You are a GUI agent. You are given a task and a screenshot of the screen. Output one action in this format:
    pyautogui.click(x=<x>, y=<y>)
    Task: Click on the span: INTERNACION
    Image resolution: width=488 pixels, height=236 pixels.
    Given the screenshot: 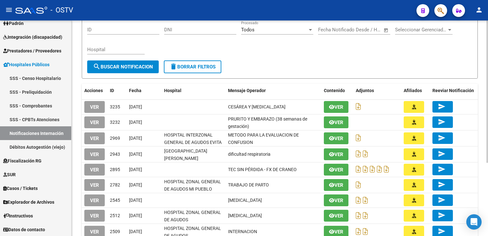 What is the action you would take?
    pyautogui.click(x=242, y=231)
    